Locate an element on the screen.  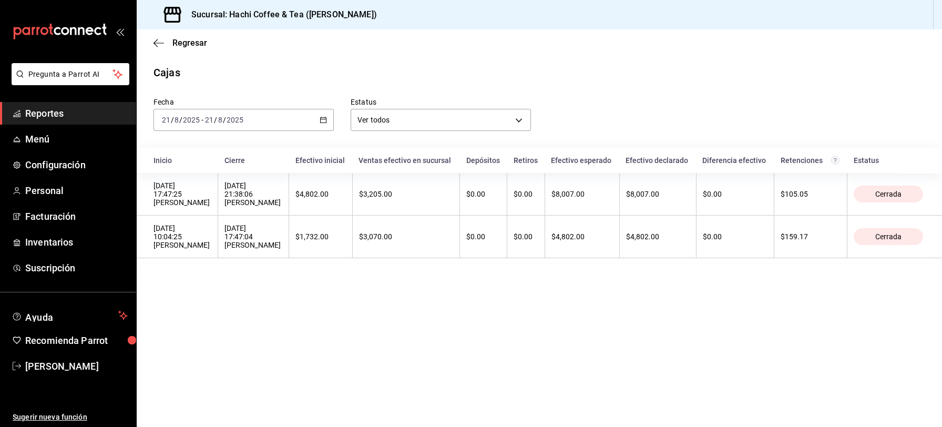
label: Estatus is located at coordinates (441, 102).